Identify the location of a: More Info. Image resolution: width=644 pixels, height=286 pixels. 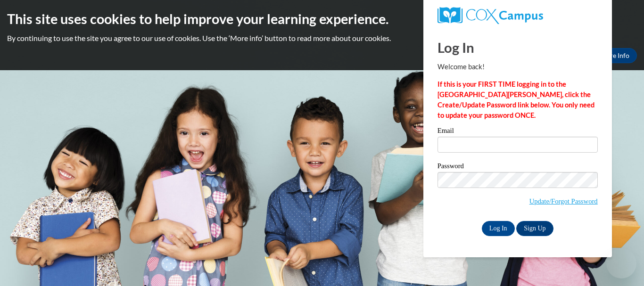
(614, 56).